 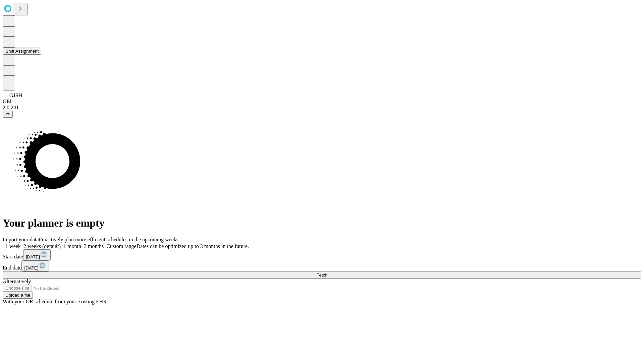 I want to click on div: 2.0.241, so click(x=322, y=107).